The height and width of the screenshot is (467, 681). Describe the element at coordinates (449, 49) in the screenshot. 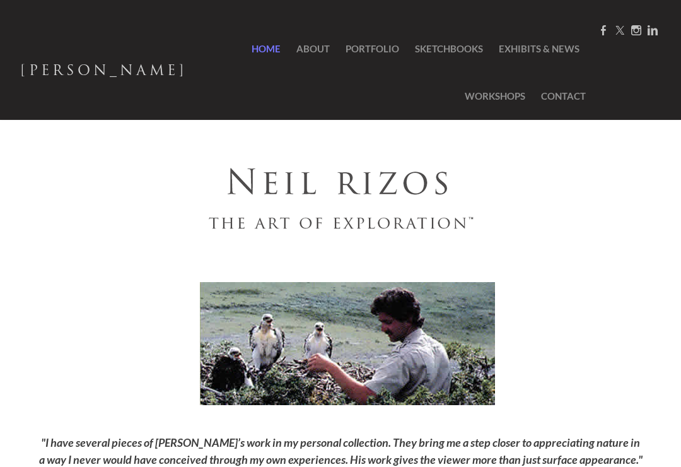

I see `a: SketchBooks` at that location.